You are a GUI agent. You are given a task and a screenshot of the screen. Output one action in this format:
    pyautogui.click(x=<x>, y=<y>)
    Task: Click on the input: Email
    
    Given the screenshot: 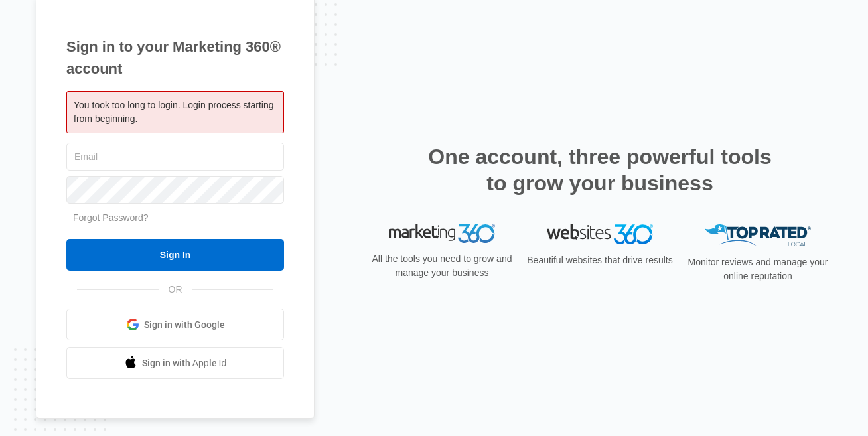 What is the action you would take?
    pyautogui.click(x=175, y=157)
    